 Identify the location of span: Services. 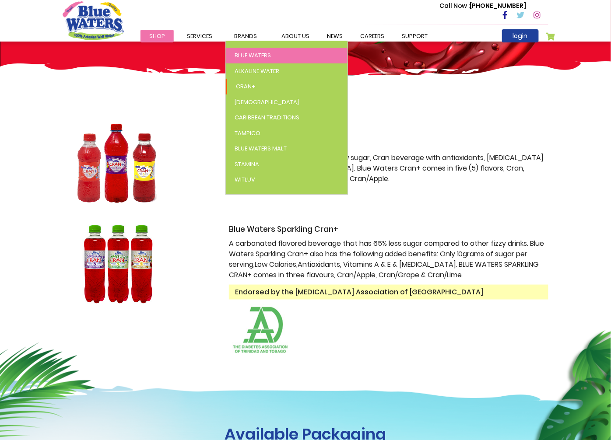
(200, 36).